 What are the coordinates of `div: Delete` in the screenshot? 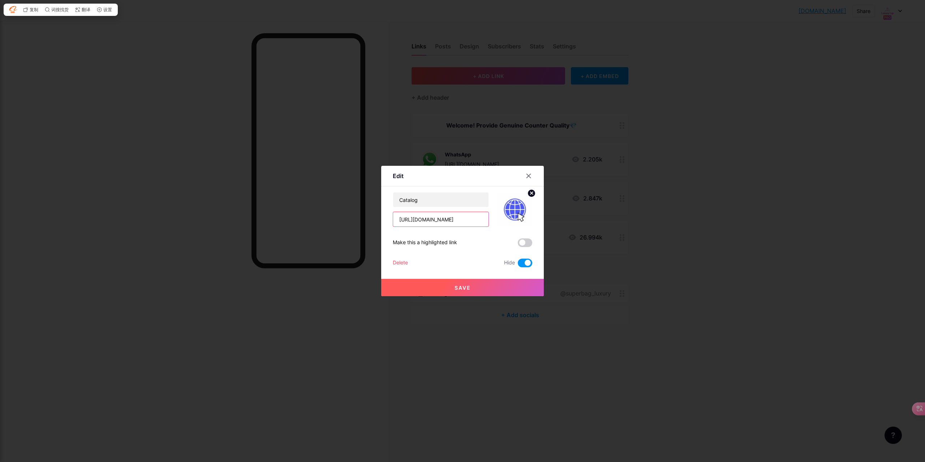 It's located at (400, 263).